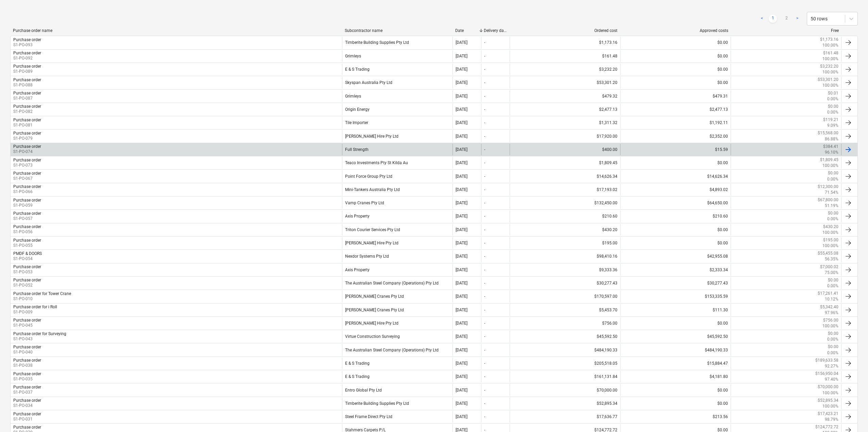 Image resolution: width=868 pixels, height=432 pixels. What do you see at coordinates (397, 283) in the screenshot?
I see `div: The Australian Steel Company (Operations) Pty Ltd` at bounding box center [397, 283].